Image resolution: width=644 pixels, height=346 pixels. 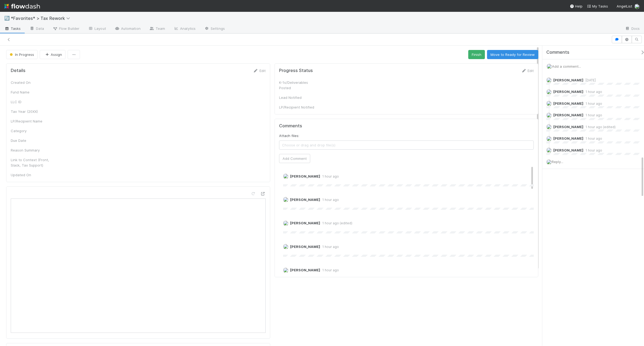 I want to click on div: Created On, so click(x=31, y=83).